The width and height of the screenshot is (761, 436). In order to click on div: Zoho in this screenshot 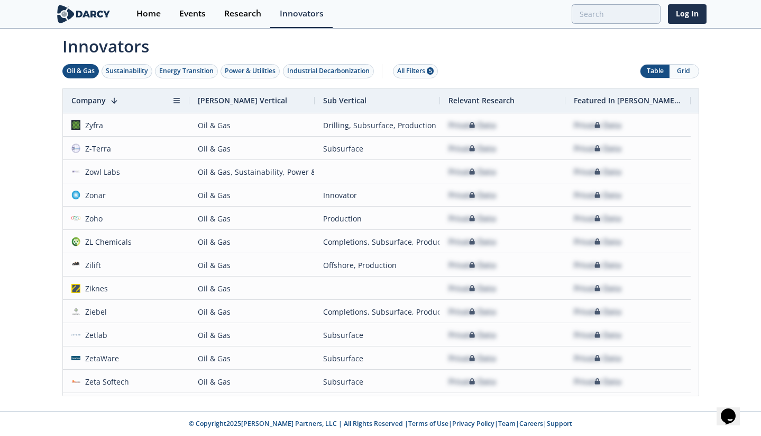, I will do `click(92, 218)`.